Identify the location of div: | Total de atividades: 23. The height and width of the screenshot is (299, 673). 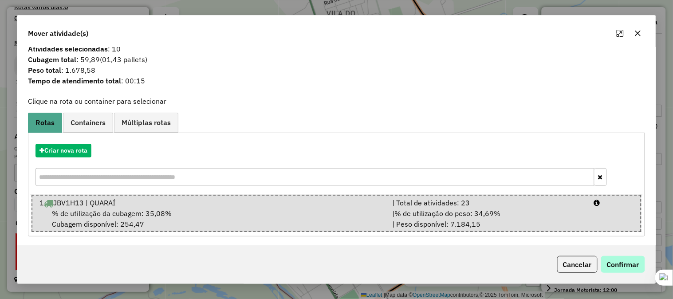
(488, 203).